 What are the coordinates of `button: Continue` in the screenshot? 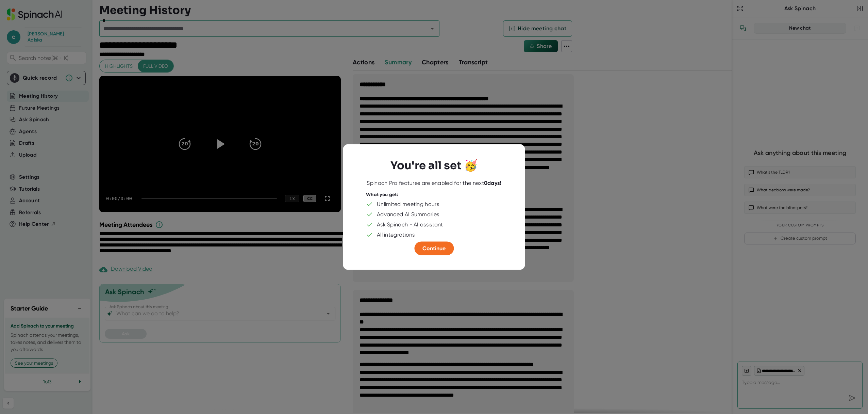 It's located at (434, 248).